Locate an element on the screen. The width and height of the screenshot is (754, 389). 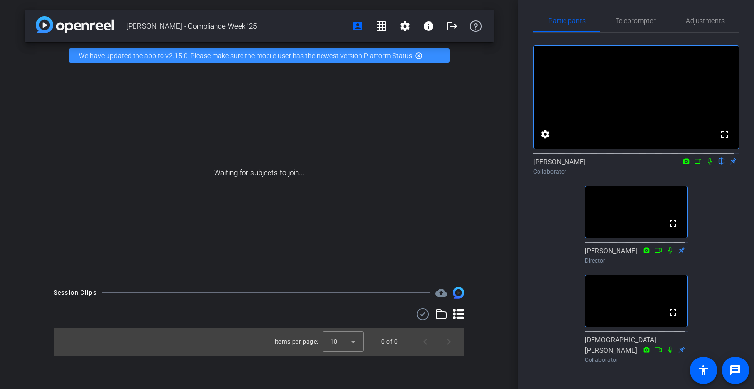
mat-icon: cloud_upload is located at coordinates (442, 292).